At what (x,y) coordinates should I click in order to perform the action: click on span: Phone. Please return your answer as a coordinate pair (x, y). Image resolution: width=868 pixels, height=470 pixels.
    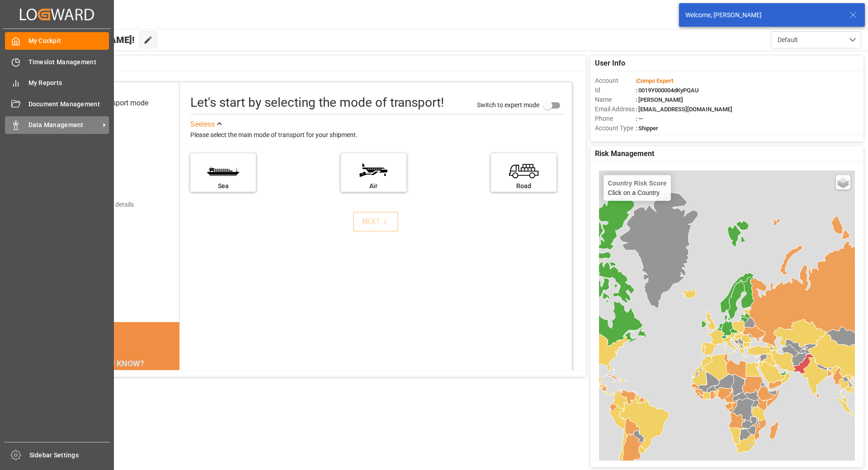
    Looking at the image, I should click on (615, 118).